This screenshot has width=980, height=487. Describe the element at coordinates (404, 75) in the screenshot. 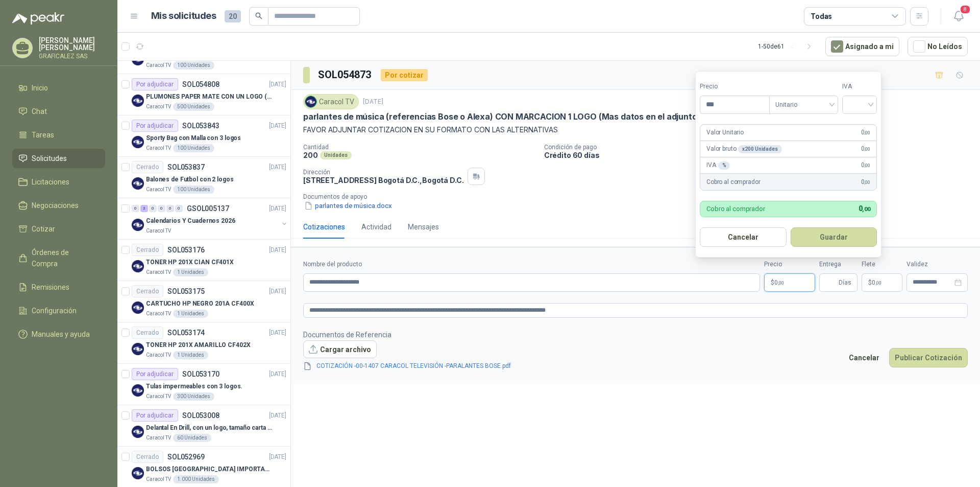

I see `div: Por cotizar` at that location.